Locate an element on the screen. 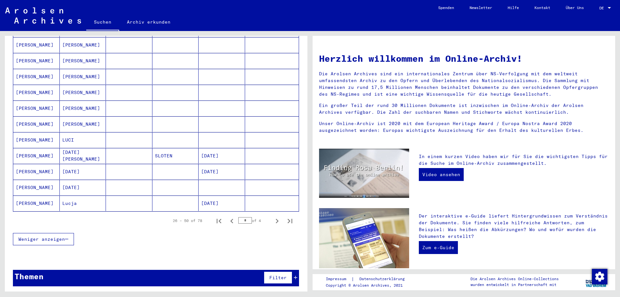 Image resolution: width=620 pixels, height=297 pixels. img: video.jpg is located at coordinates (364, 173).